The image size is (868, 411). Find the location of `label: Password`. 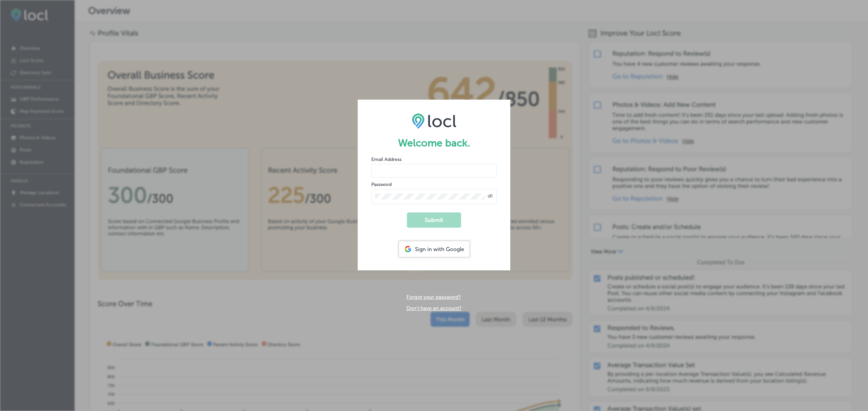

label: Password is located at coordinates (381, 185).